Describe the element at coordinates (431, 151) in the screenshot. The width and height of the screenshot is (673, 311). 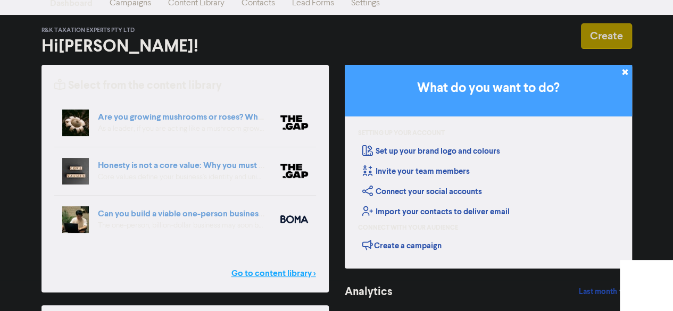
I see `a: Set up your brand logo and colours` at that location.